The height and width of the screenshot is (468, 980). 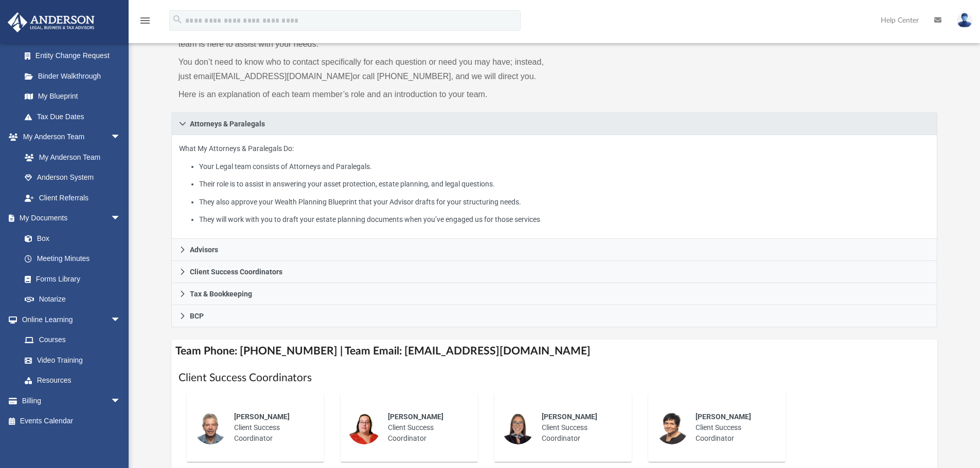 I want to click on li: They will work with you to draft your estate planning documents when you’ve engaged us for those ..., so click(x=564, y=220).